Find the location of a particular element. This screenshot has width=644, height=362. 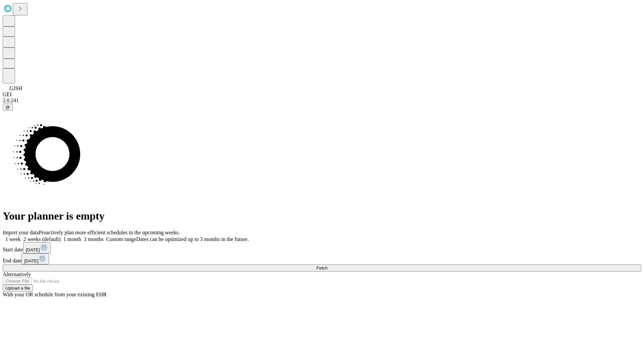

div: 2.0.241 is located at coordinates (322, 100).